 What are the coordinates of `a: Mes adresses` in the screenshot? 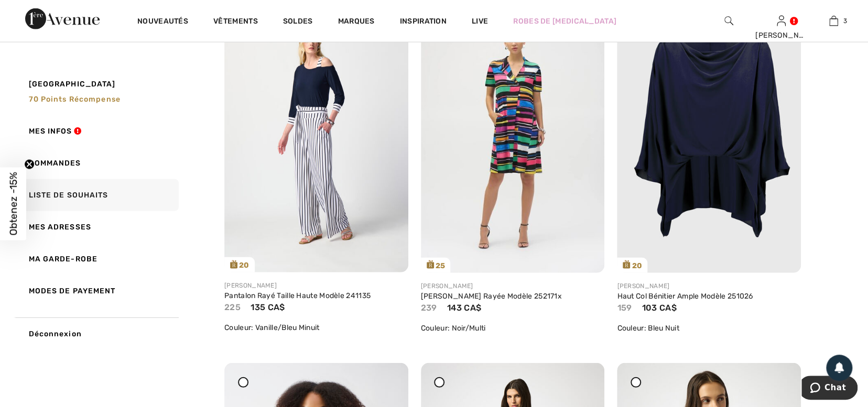 It's located at (96, 227).